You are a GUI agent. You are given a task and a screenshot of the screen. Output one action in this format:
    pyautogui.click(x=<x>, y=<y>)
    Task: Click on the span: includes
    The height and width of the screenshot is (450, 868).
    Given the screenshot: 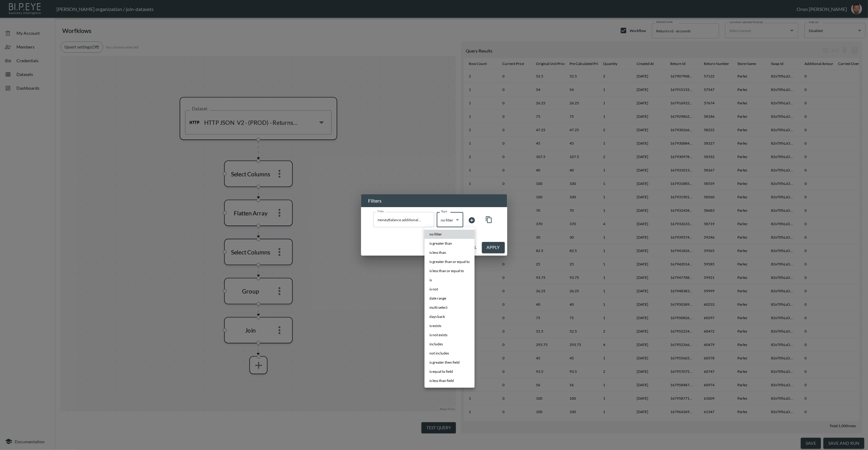 What is the action you would take?
    pyautogui.click(x=436, y=344)
    